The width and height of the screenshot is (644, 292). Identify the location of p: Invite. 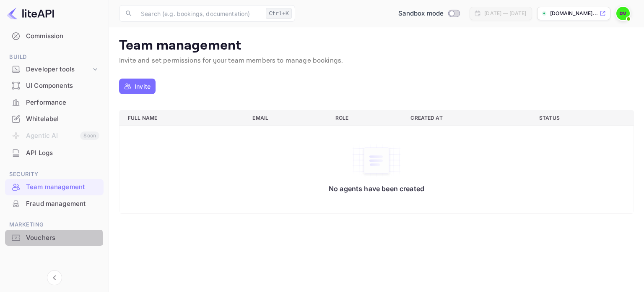
(143, 86).